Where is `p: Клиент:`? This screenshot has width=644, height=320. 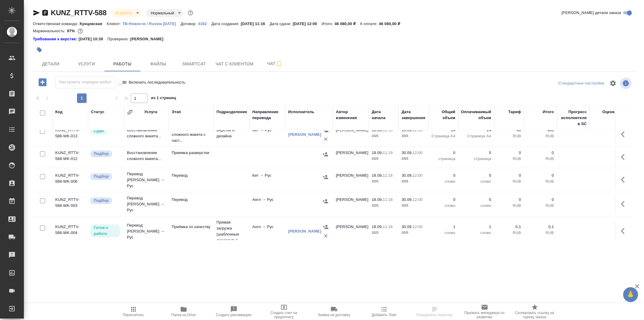
p: Клиент: is located at coordinates (115, 24).